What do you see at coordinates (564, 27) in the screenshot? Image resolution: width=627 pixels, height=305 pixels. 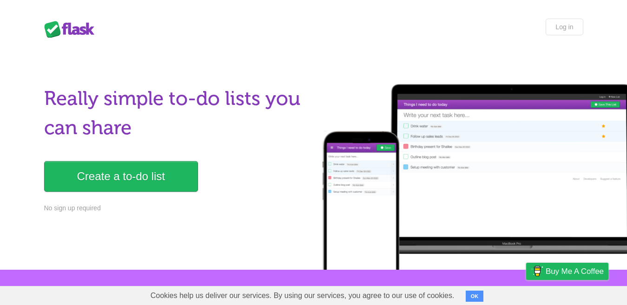 I see `a: Log in` at bounding box center [564, 27].